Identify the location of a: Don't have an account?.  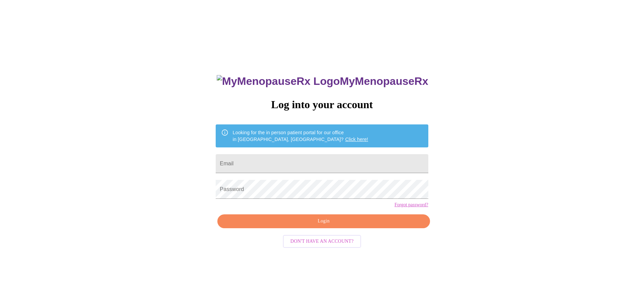
(322, 241).